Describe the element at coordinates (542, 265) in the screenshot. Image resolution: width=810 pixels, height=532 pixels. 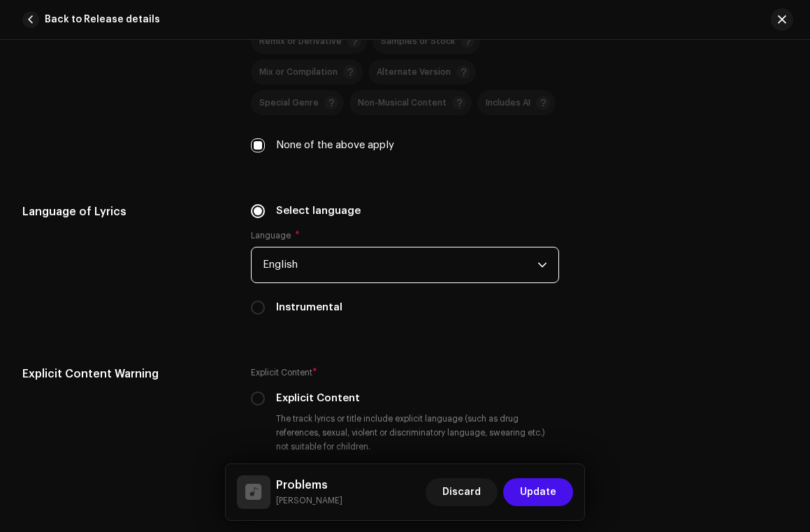
I see `div: dropdown trigger` at that location.